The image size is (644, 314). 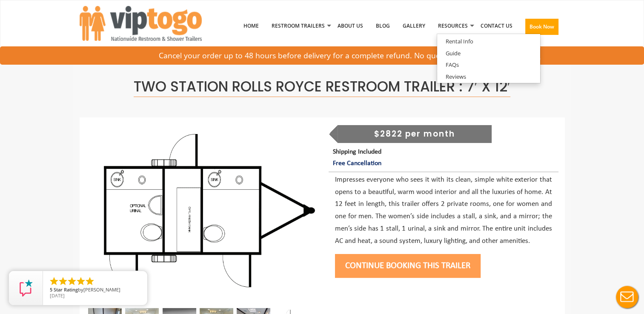 What do you see at coordinates (65, 289) in the screenshot?
I see `span: Star Rating` at bounding box center [65, 289].